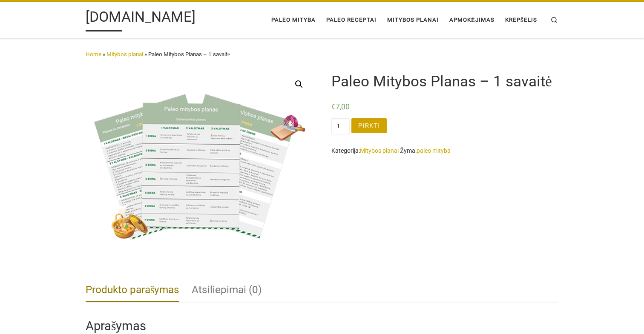 The image size is (644, 334). What do you see at coordinates (340, 107) in the screenshot?
I see `bdi: 7,00` at bounding box center [340, 107].